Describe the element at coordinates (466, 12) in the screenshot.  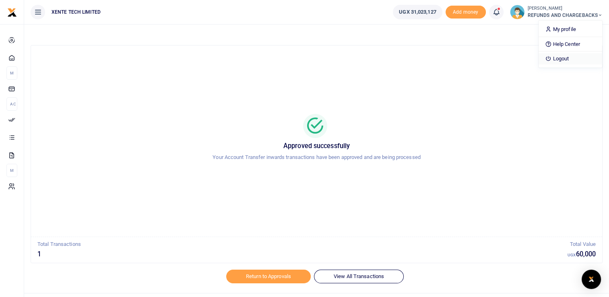
I see `span: Add money` at that location.